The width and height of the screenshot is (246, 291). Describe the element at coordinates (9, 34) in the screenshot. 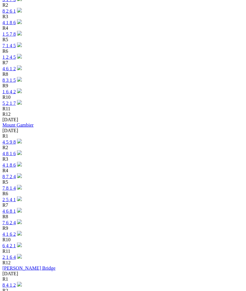

I see `a: 1 5 7 8` at that location.